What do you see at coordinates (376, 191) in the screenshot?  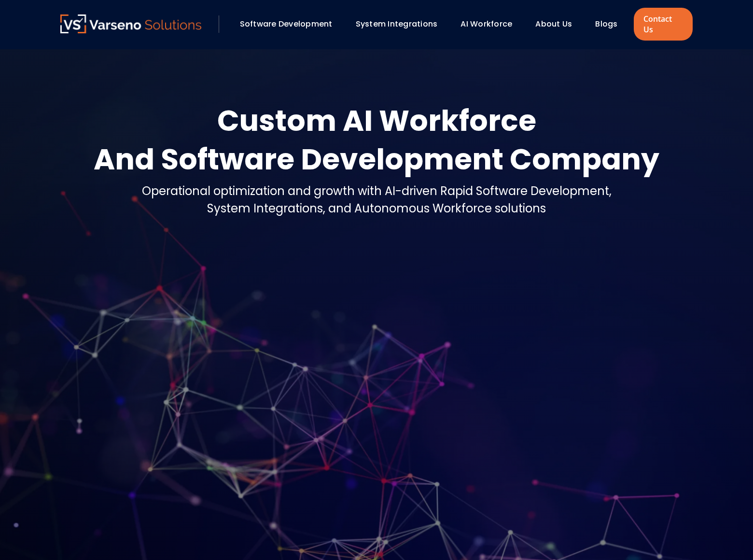 I see `div: Operational optimization and growth with AI-driven Rapid Software Development,` at bounding box center [376, 191].